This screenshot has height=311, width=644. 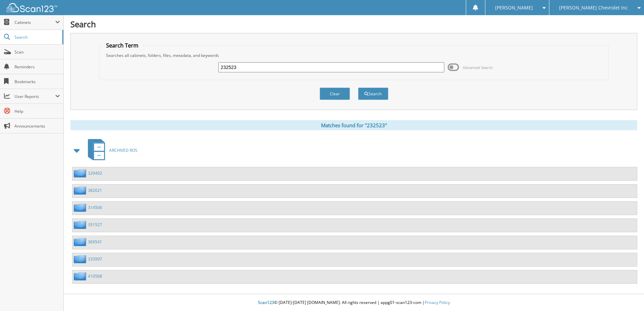 I want to click on a: 333997, so click(x=95, y=259).